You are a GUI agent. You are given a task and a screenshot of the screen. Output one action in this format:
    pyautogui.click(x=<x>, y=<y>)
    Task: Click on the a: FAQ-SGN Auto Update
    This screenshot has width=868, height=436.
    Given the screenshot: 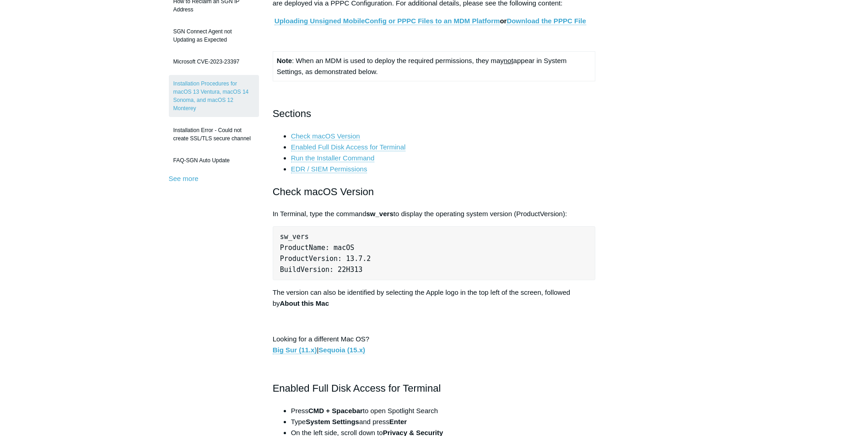 What is the action you would take?
    pyautogui.click(x=213, y=160)
    